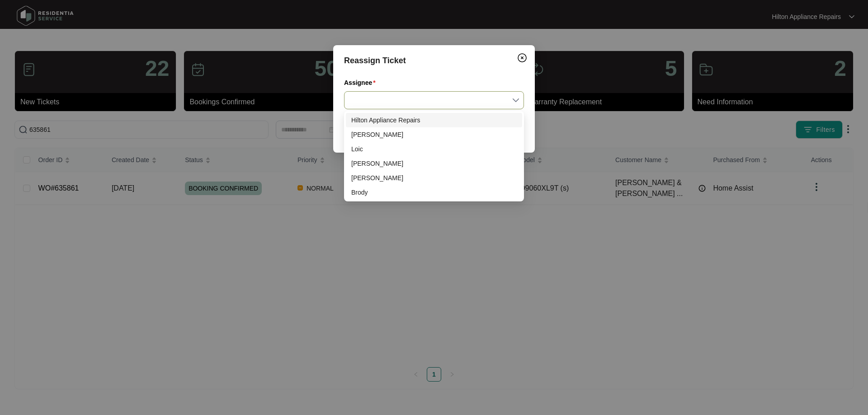 This screenshot has height=415, width=868. Describe the element at coordinates (434, 100) in the screenshot. I see `input: Assignee` at that location.